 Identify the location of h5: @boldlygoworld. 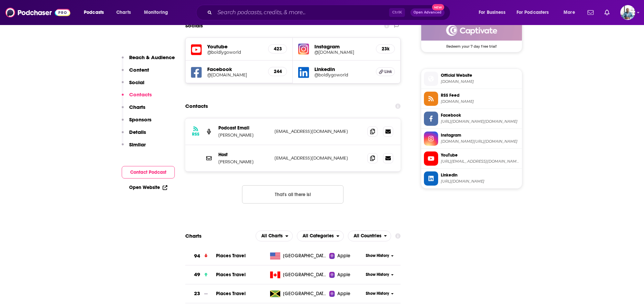
(235, 52).